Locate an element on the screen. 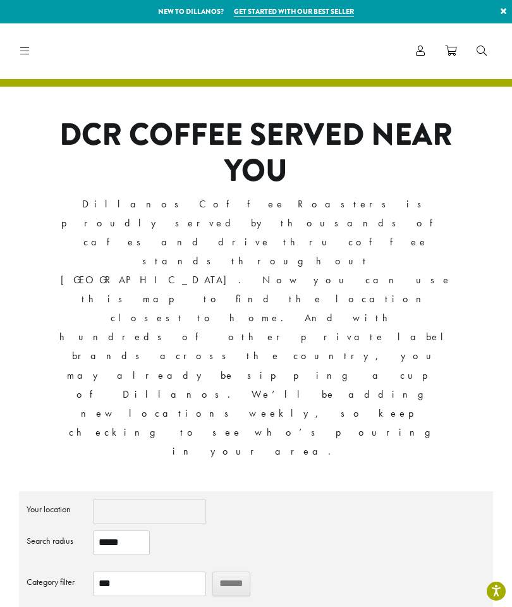 This screenshot has height=607, width=512. label: Your location is located at coordinates (56, 509).